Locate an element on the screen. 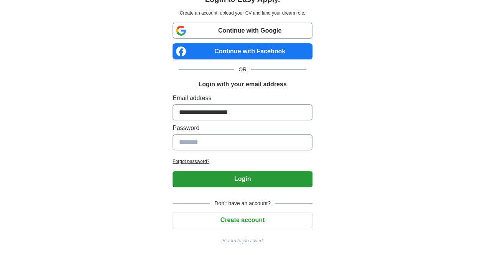 The height and width of the screenshot is (255, 485). span: OR is located at coordinates (242, 69).